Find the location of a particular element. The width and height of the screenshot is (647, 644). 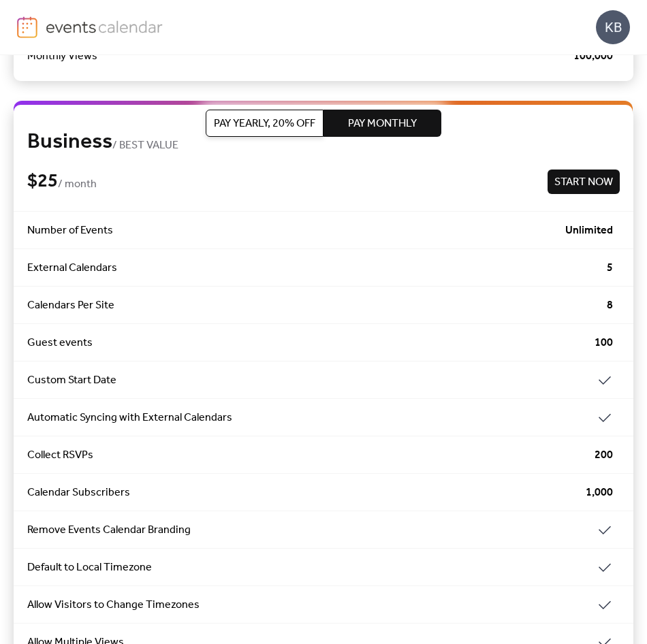

div: Business is located at coordinates (324, 142).